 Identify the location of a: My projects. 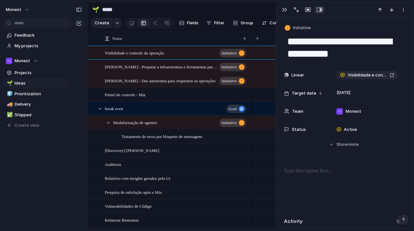
(36, 46).